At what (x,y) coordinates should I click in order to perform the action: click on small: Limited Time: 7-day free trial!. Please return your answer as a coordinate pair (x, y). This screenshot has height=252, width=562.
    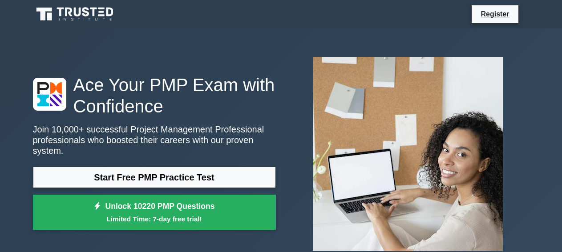
    Looking at the image, I should click on (154, 219).